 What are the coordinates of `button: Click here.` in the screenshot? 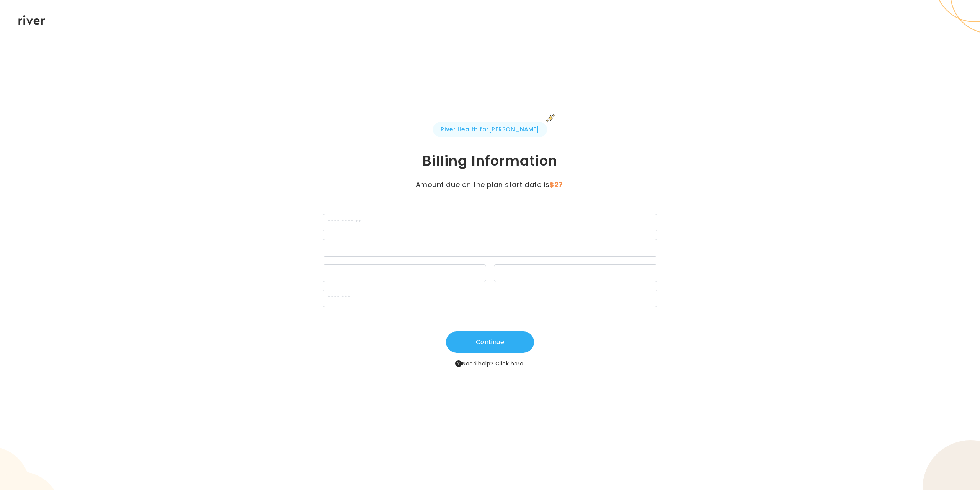 It's located at (510, 363).